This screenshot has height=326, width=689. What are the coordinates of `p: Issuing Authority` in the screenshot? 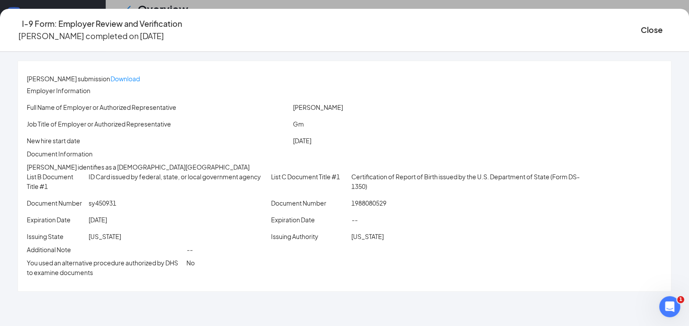 It's located at (309, 236).